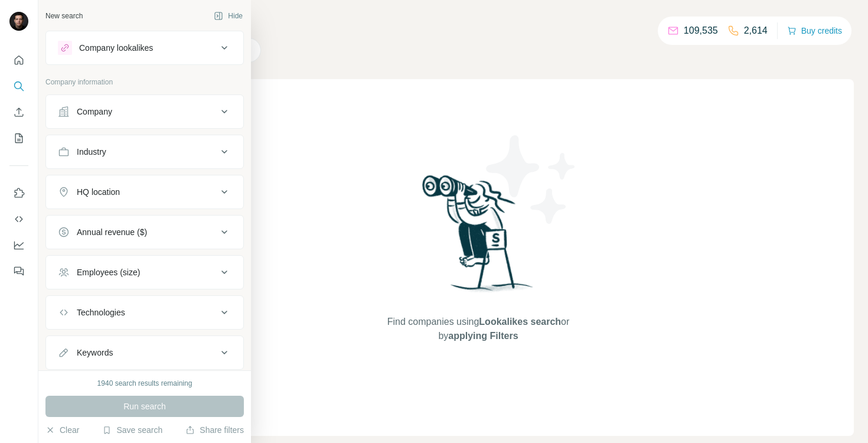 This screenshot has width=868, height=443. I want to click on img: Surfe Illustration - Stars, so click(531, 179).